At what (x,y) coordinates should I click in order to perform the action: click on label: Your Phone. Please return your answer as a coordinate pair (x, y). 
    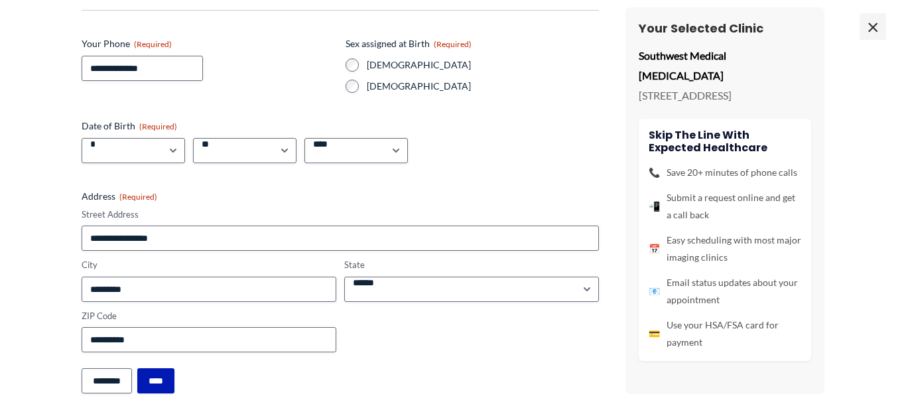
    Looking at the image, I should click on (208, 44).